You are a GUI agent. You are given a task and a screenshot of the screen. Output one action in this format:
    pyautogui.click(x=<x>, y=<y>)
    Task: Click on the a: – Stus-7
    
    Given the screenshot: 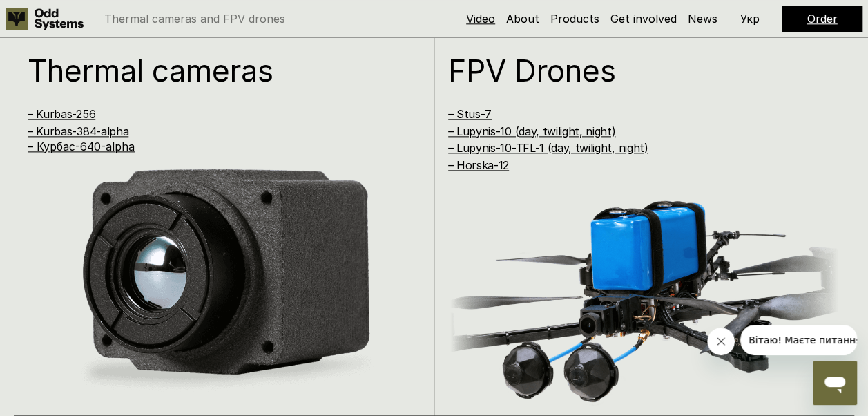 What is the action you would take?
    pyautogui.click(x=470, y=114)
    